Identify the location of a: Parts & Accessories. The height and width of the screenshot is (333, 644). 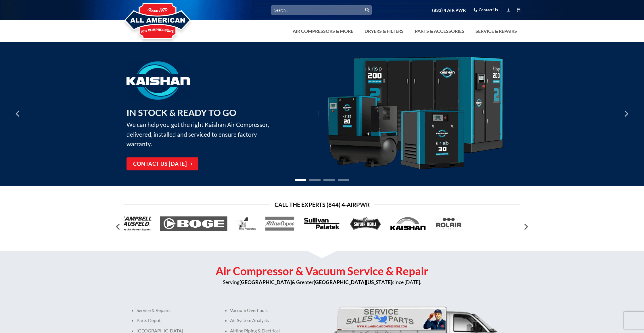
(440, 31).